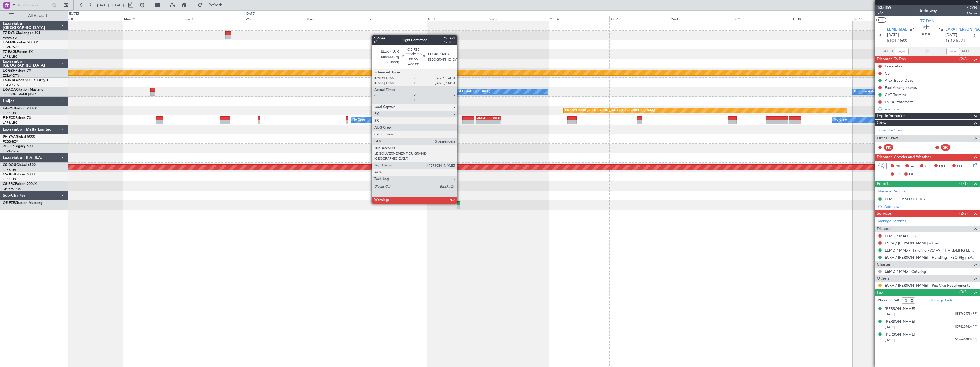 The height and width of the screenshot is (367, 980). Describe the element at coordinates (892, 41) in the screenshot. I see `span: ETOT` at that location.